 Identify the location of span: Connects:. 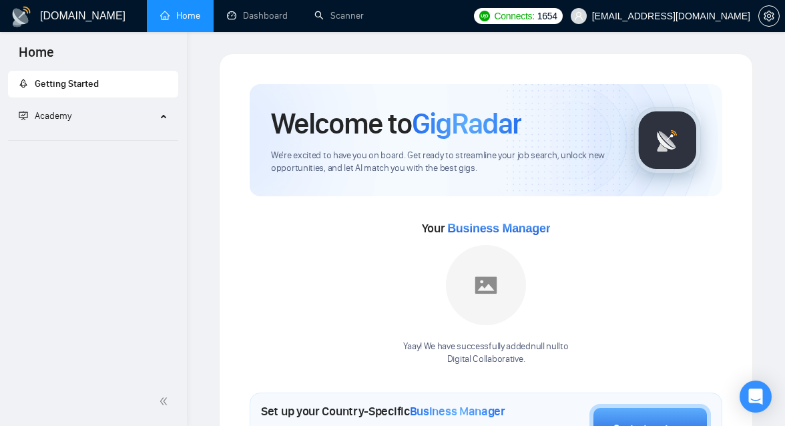
(514, 16).